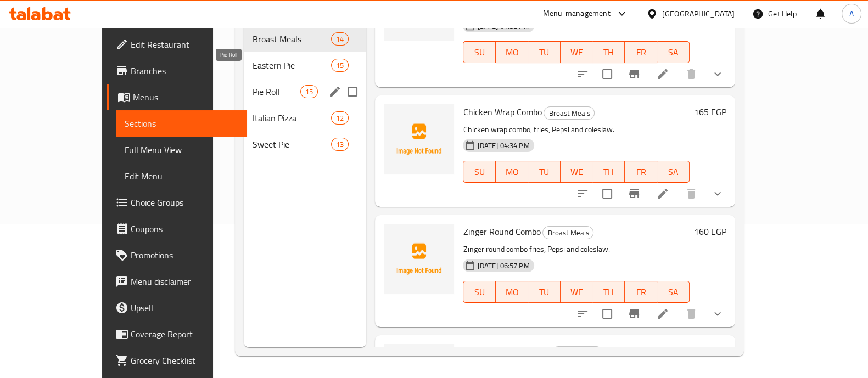  I want to click on span: Sweet Pie, so click(291, 145).